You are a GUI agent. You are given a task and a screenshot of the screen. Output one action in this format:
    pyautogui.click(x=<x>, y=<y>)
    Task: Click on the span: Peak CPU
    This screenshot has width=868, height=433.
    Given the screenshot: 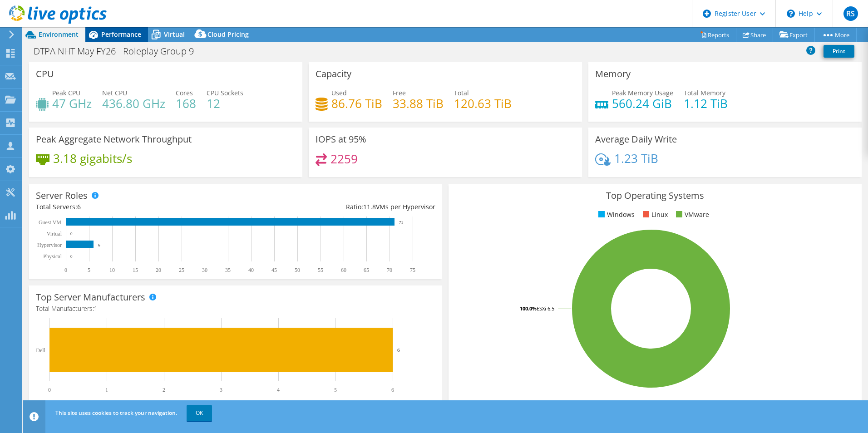 What is the action you would take?
    pyautogui.click(x=66, y=92)
    